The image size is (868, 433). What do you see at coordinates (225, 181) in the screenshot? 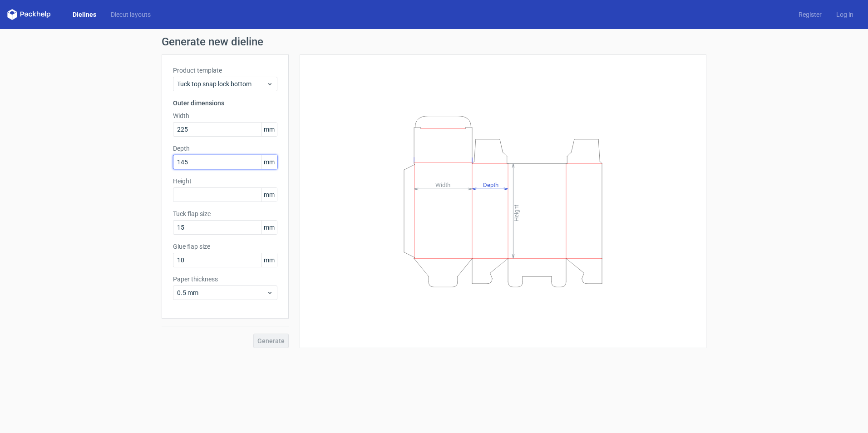
I see `label: Height` at bounding box center [225, 181].